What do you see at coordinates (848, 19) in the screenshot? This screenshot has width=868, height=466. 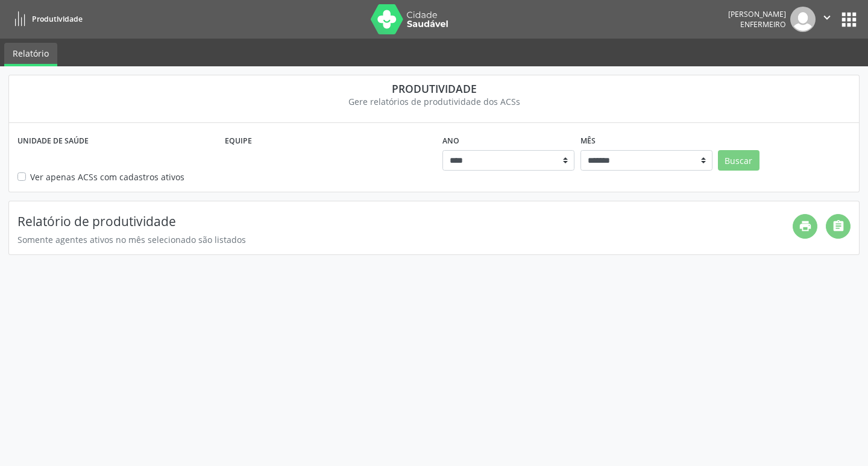 I see `button: apps` at bounding box center [848, 19].